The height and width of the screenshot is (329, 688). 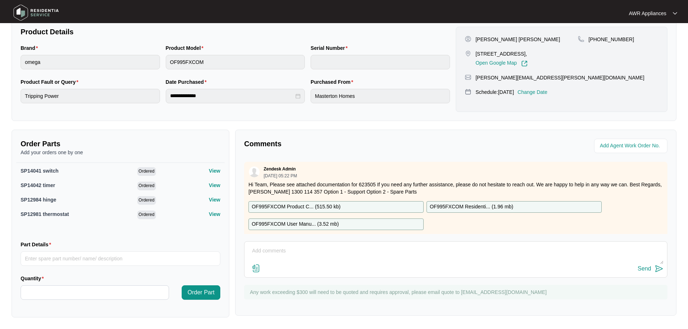 I want to click on input: Quantity, so click(x=95, y=293).